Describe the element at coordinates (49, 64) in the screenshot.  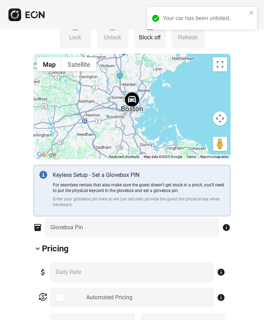
I see `button: Show street map` at that location.